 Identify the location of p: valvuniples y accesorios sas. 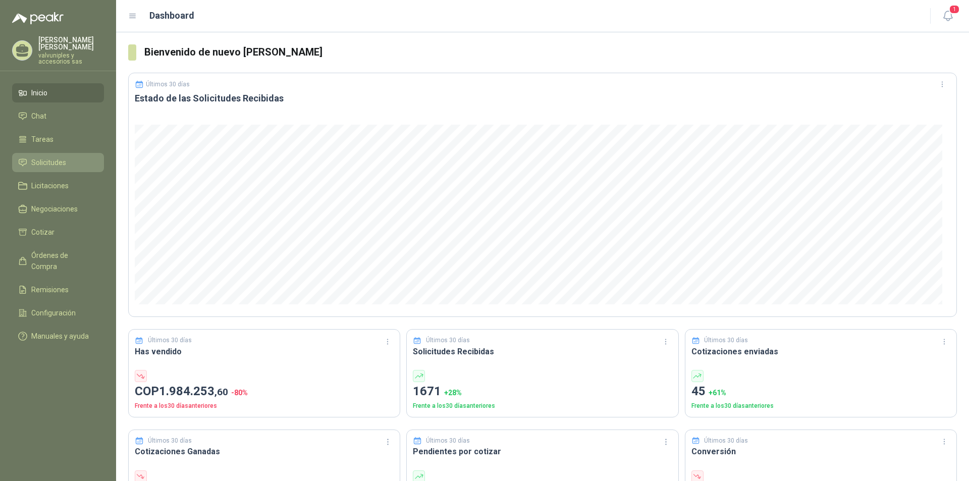
(71, 59).